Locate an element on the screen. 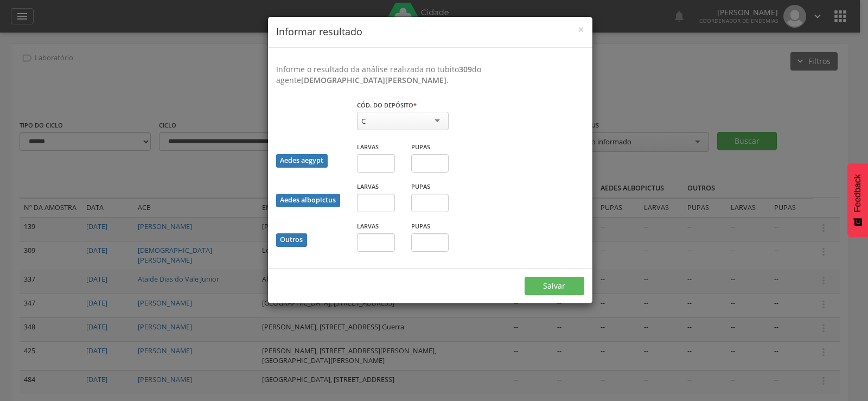 This screenshot has width=868, height=401. button: Close is located at coordinates (581, 30).